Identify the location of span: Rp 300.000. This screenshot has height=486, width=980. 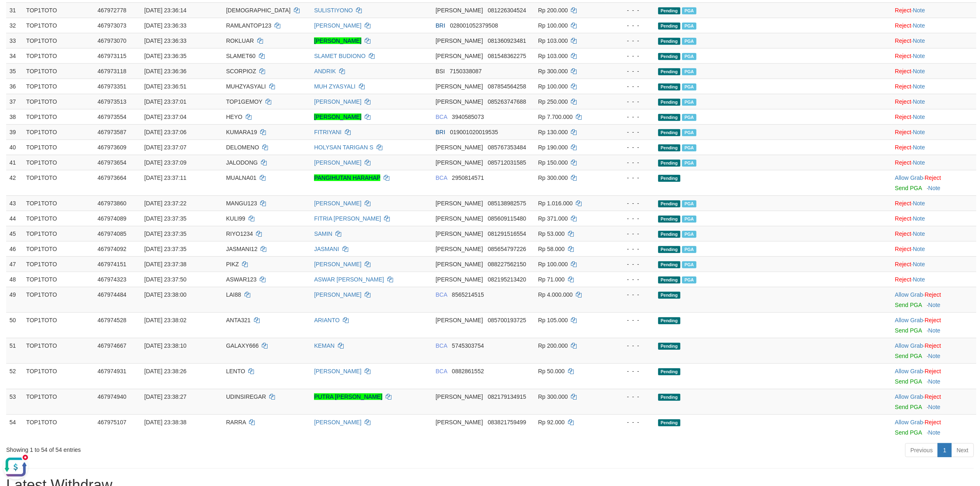
(553, 71).